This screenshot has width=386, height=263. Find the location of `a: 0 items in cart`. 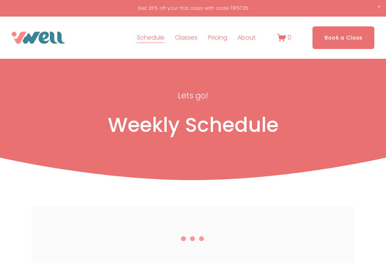

a: 0 items in cart is located at coordinates (284, 37).